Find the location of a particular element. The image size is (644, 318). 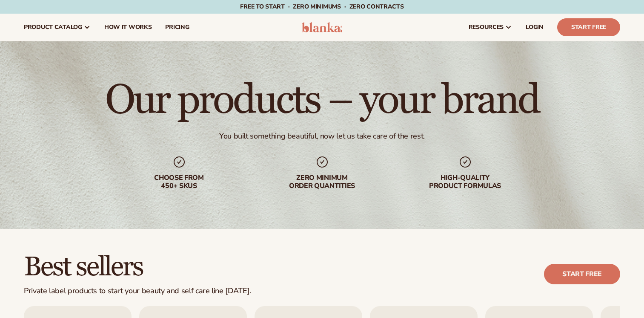

a: pricing is located at coordinates (177, 27).